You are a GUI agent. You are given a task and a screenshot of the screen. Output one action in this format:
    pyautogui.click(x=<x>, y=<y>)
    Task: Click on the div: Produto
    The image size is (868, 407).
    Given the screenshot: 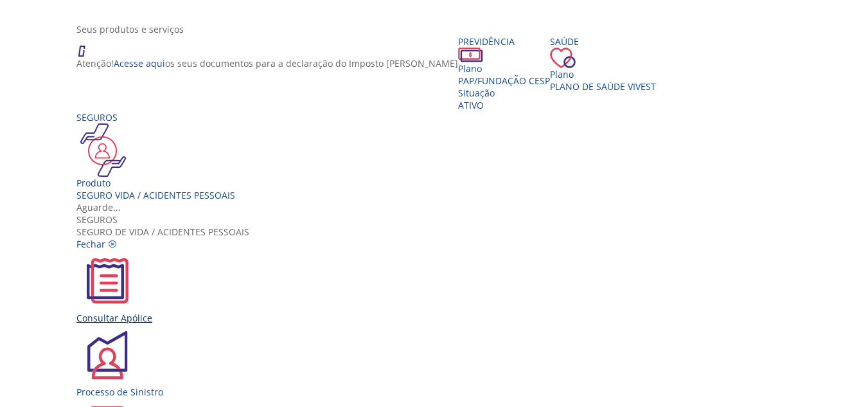 What is the action you would take?
    pyautogui.click(x=155, y=182)
    